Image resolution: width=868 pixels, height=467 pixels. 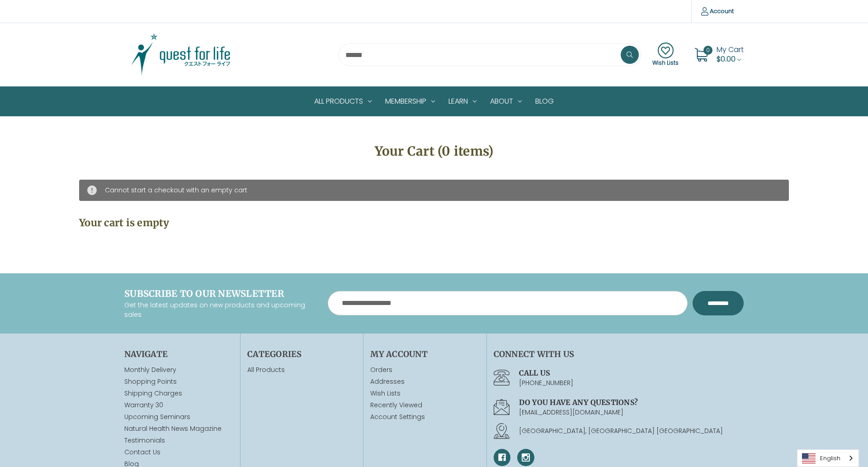 What do you see at coordinates (827, 457) in the screenshot?
I see `div: Language` at bounding box center [827, 457].